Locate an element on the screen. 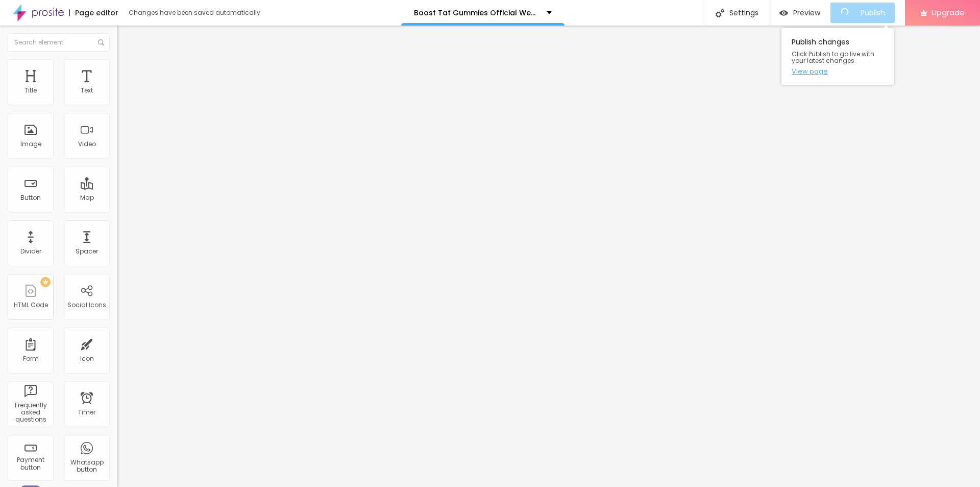 Image resolution: width=980 pixels, height=487 pixels. div: Icon is located at coordinates (87, 359).